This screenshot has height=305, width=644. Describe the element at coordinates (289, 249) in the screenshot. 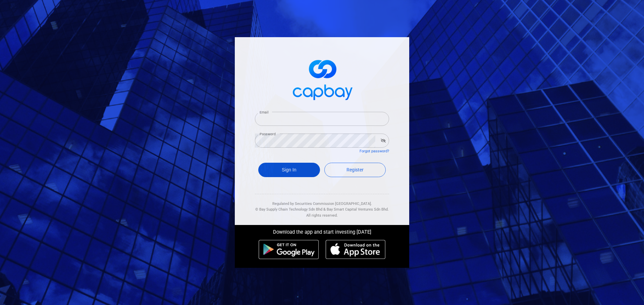

I see `img: android` at that location.